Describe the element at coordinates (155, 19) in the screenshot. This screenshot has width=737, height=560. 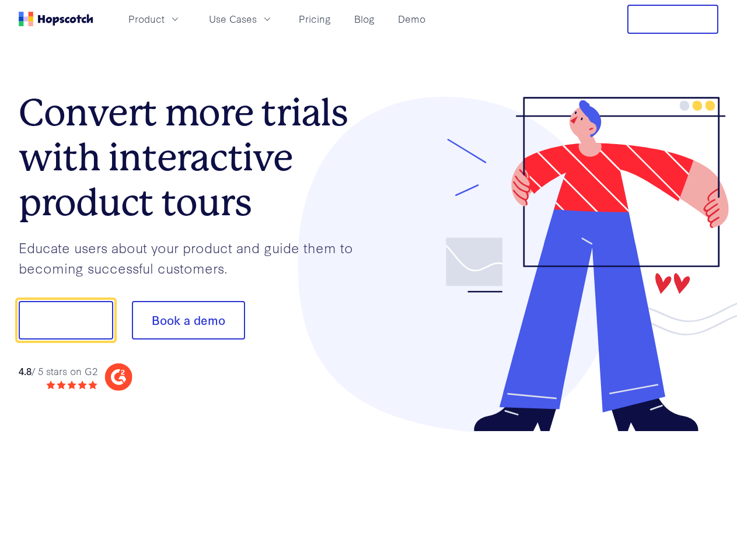
I see `button: Product` at that location.